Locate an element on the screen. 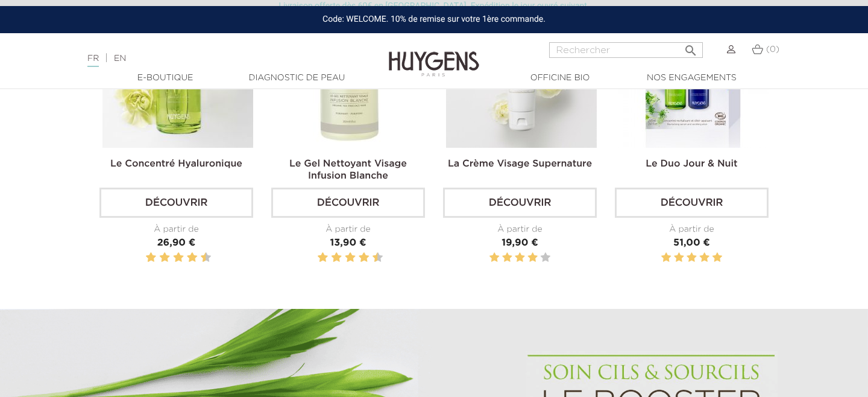  a: Le Concentré Hyaluronique is located at coordinates (176, 164).